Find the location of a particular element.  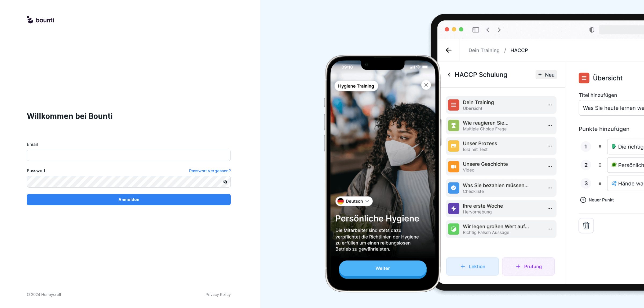

label: Passwort is located at coordinates (36, 170).